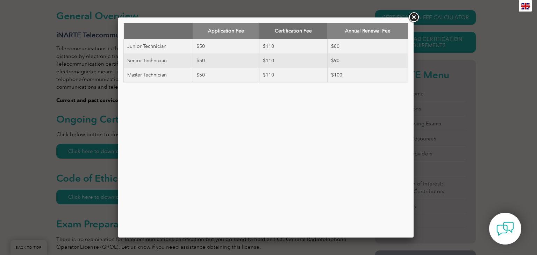  Describe the element at coordinates (226, 31) in the screenshot. I see `th: Application Fee` at that location.